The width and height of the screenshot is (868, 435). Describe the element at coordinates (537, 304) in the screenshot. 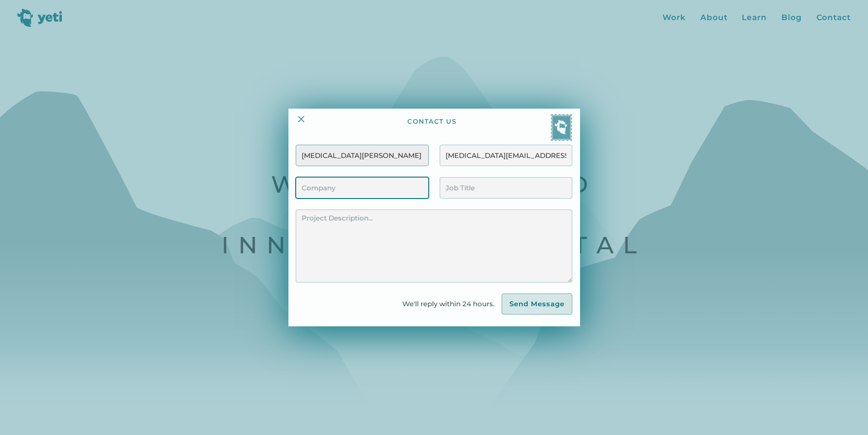

I see `input: Send Message` at that location.